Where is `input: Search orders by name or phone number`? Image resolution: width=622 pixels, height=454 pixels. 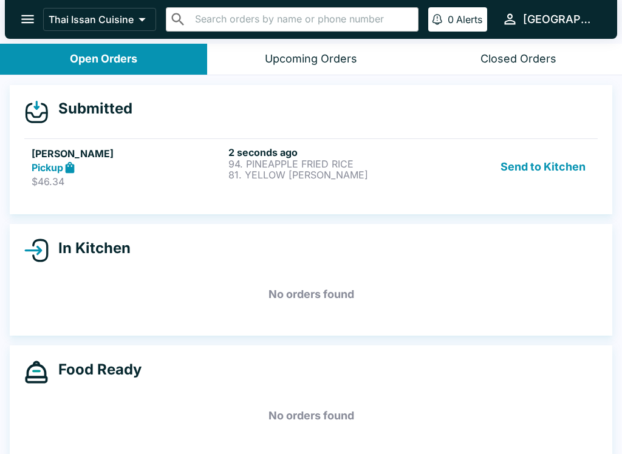
input: Search orders by name or phone number is located at coordinates (302, 19).